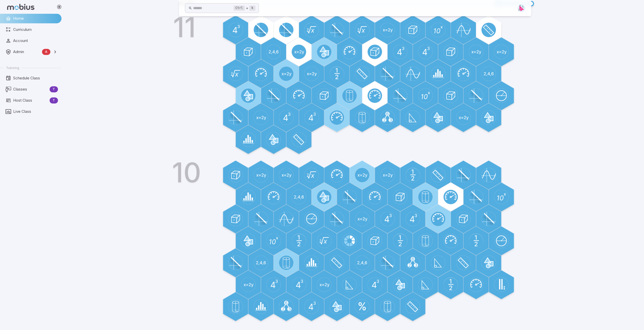  Describe the element at coordinates (30, 89) in the screenshot. I see `span: Classes` at that location.